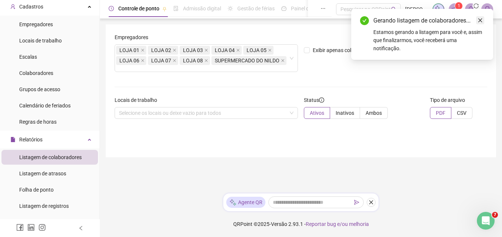 The height and width of the screenshot is (237, 502). I want to click on span: ellipsis, so click(323, 8).